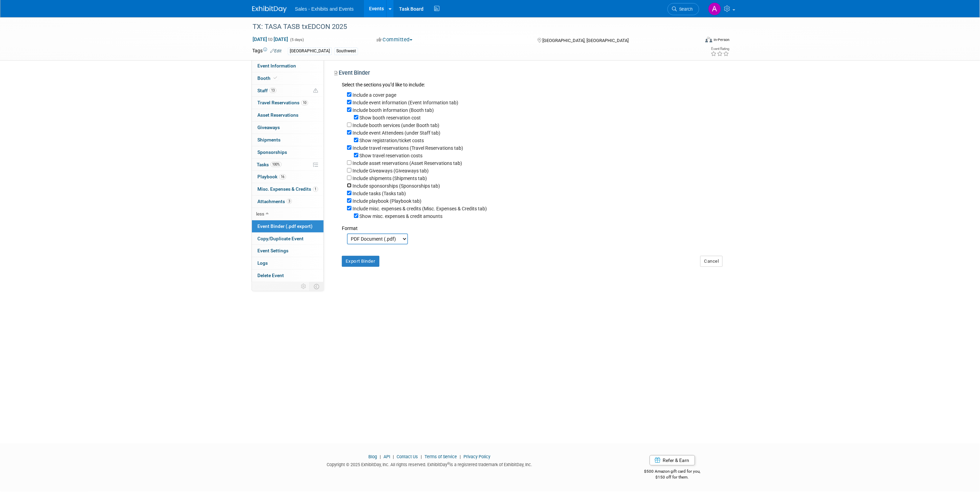 The image size is (980, 504). I want to click on a: Booth, so click(288, 78).